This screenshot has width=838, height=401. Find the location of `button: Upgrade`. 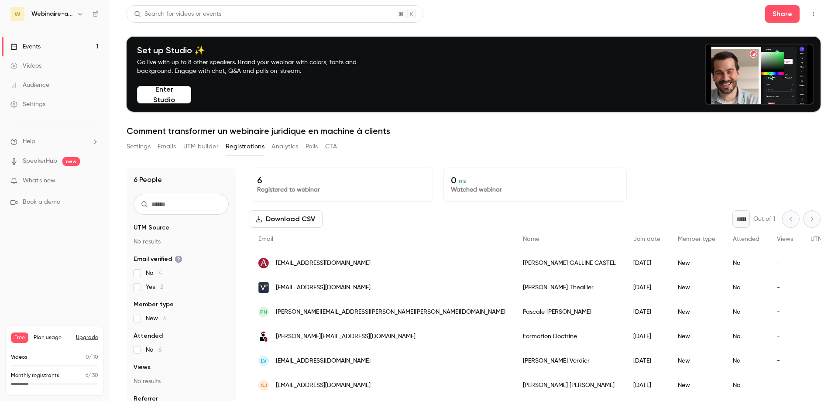

button: Upgrade is located at coordinates (87, 338).